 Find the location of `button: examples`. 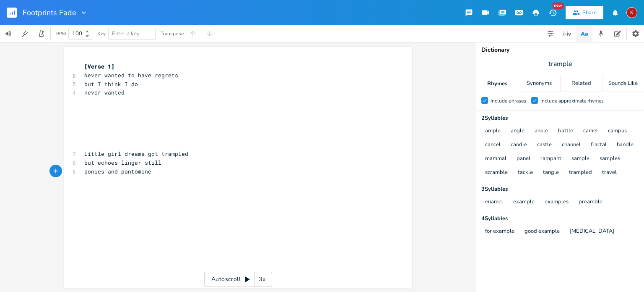

button: examples is located at coordinates (556, 202).